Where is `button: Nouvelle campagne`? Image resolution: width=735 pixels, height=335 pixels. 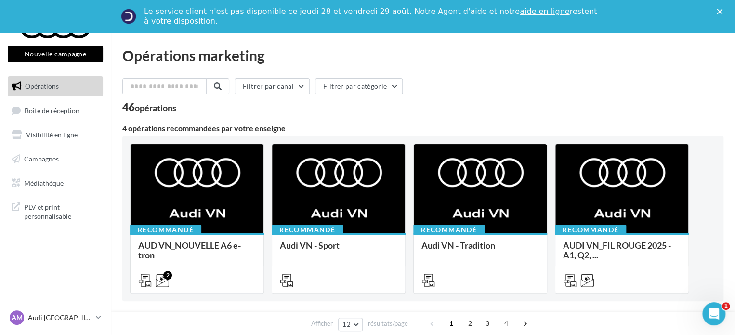 button: Nouvelle campagne is located at coordinates (55, 54).